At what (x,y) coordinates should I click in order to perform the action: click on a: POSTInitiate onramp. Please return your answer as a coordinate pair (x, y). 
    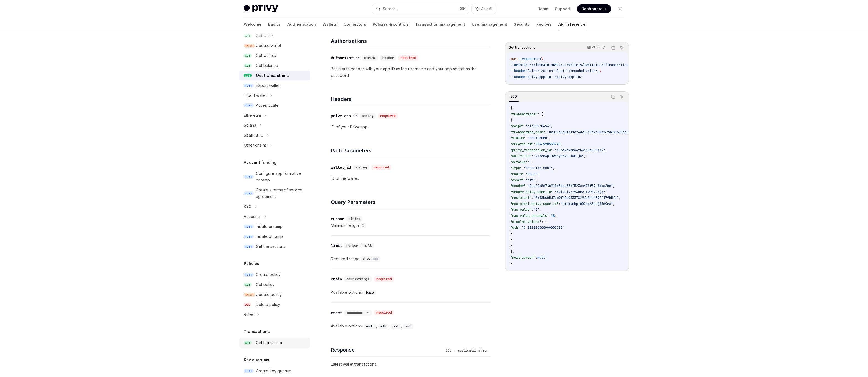
    Looking at the image, I should click on (275, 227).